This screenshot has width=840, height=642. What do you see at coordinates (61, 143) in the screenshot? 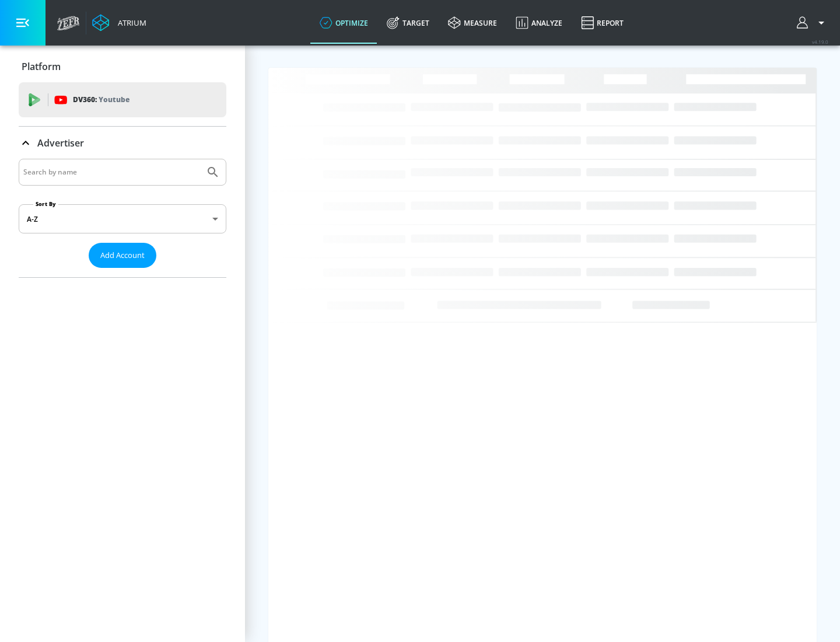
I see `p: Advertiser` at bounding box center [61, 143].